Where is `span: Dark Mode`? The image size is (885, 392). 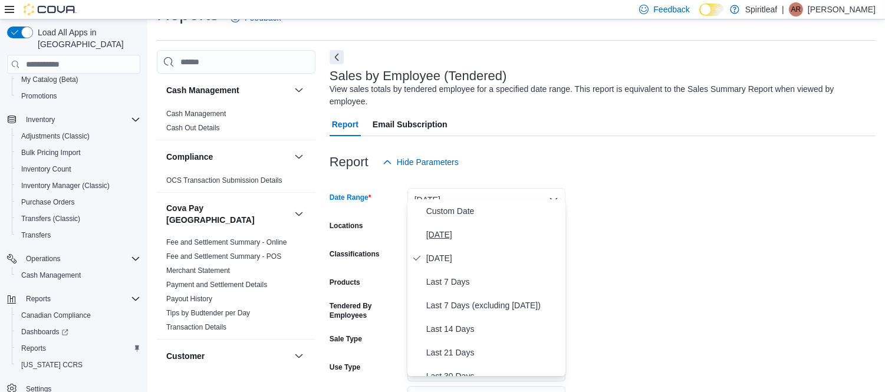
span: Dark Mode is located at coordinates (699, 16).